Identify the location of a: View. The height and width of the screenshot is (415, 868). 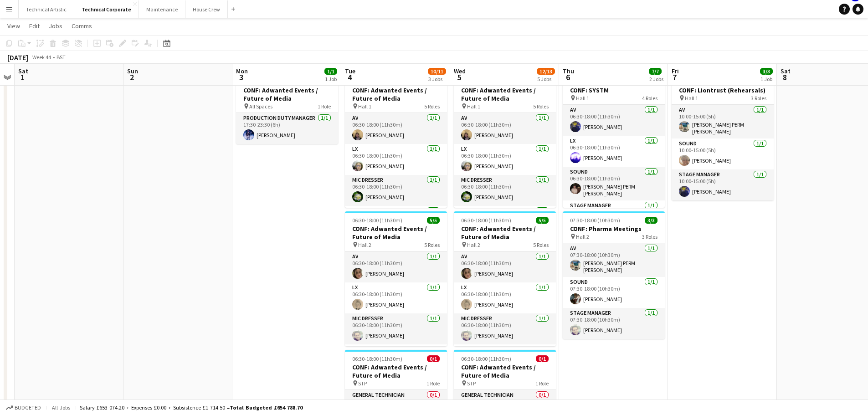
(14, 26).